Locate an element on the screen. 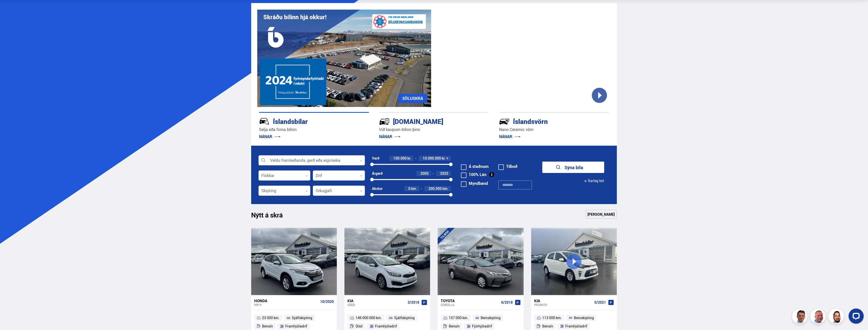 This screenshot has width=868, height=330. span: Fjórhjóladrif is located at coordinates (482, 326).